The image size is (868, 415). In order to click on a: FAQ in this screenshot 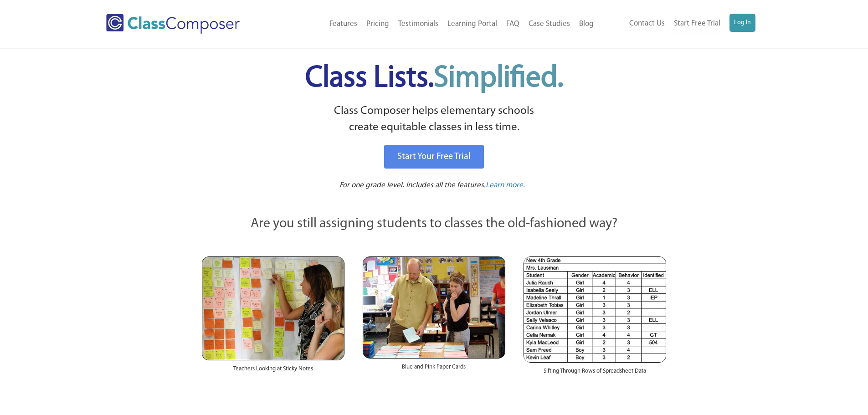, I will do `click(513, 24)`.